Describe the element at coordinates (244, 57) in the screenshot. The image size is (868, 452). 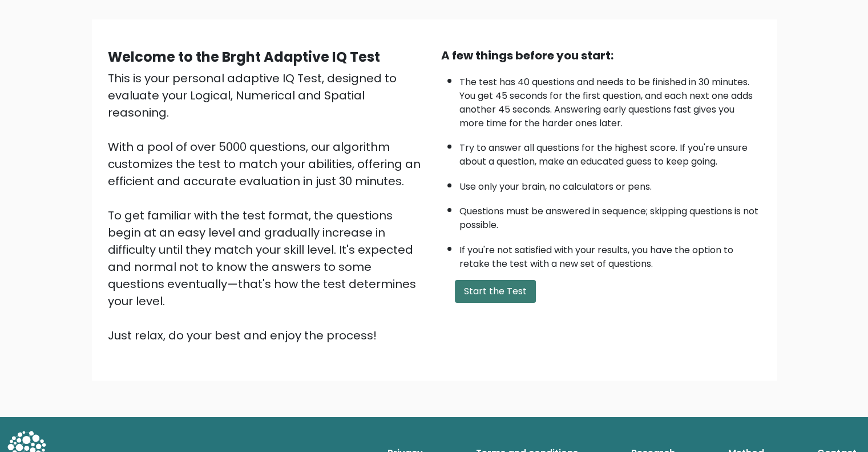
I see `b: Welcome to the Brght Adaptive IQ Test` at that location.